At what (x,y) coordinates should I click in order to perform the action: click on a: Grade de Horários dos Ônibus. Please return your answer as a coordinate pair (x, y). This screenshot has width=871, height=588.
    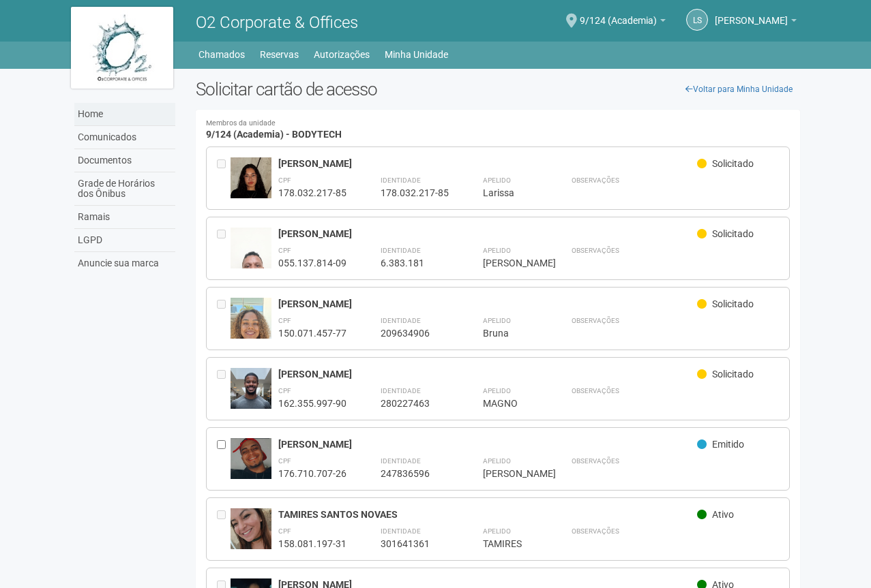
    Looking at the image, I should click on (124, 189).